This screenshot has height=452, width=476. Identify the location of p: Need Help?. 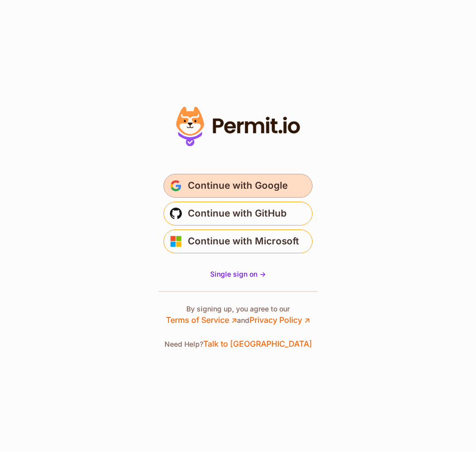
(238, 343).